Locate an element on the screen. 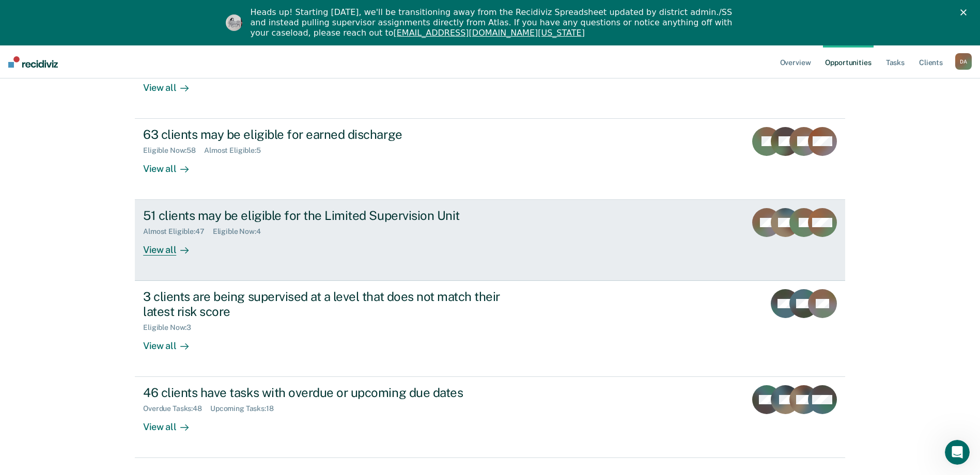  a: Tasks is located at coordinates (895, 62).